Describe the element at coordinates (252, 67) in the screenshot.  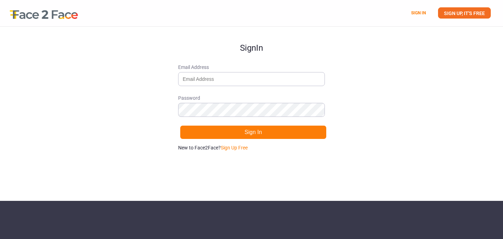
I see `span: Email Address` at that location.